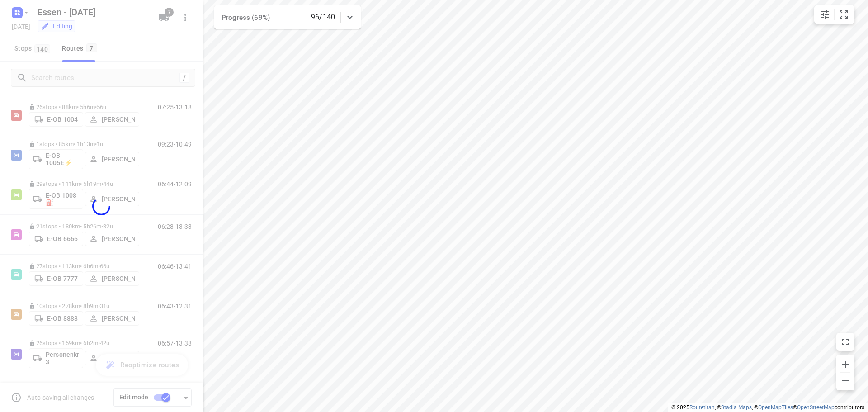 The image size is (868, 412). I want to click on button: Map settings, so click(825, 14).